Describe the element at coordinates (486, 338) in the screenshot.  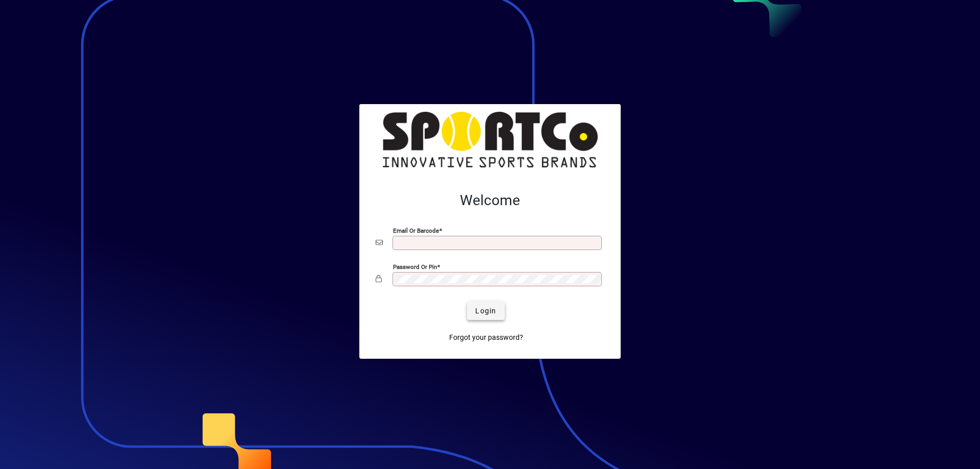
I see `span: Forgot your password?` at that location.